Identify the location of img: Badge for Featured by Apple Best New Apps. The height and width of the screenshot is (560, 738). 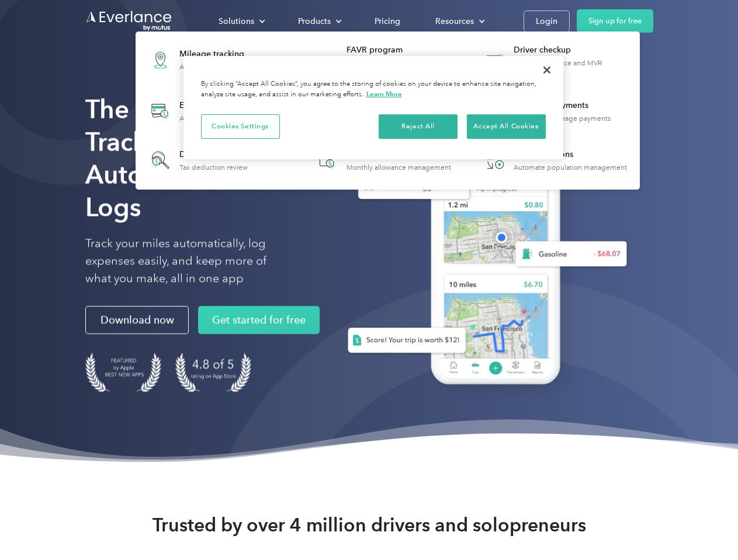
(123, 372).